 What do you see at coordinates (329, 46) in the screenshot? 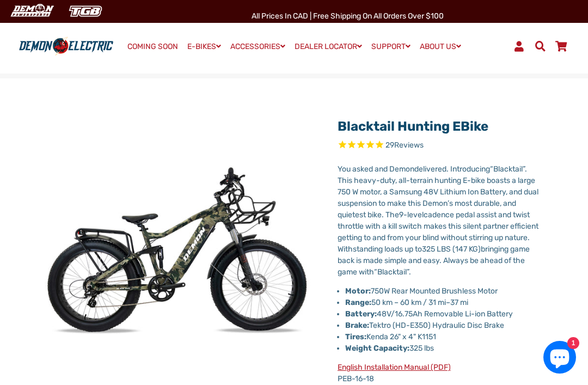
I see `a: DEALER LOCATOR` at bounding box center [329, 46].